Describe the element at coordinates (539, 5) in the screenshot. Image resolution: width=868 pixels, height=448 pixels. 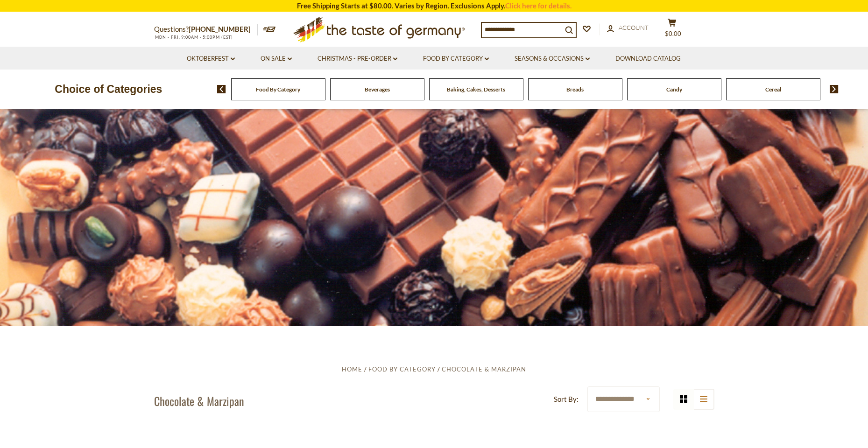
I see `a: Click here for details.` at that location.